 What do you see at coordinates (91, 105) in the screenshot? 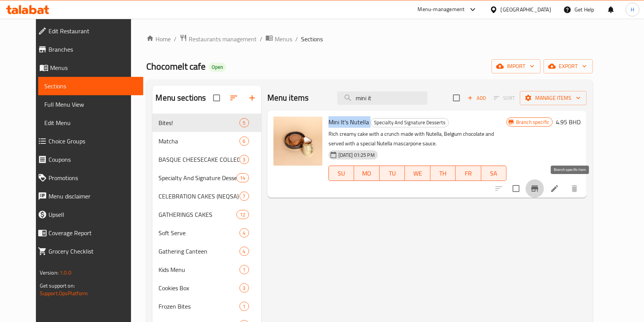
I see `span: Full Menu View` at bounding box center [91, 105].